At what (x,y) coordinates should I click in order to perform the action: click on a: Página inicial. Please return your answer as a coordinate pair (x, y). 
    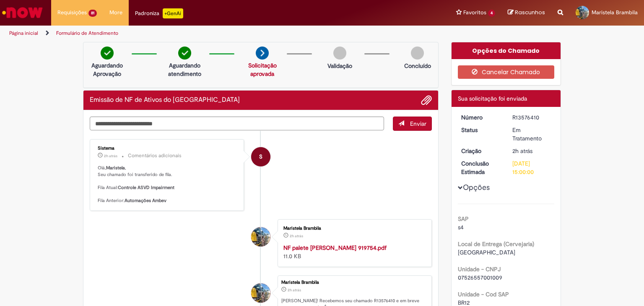
    Looking at the image, I should click on (23, 33).